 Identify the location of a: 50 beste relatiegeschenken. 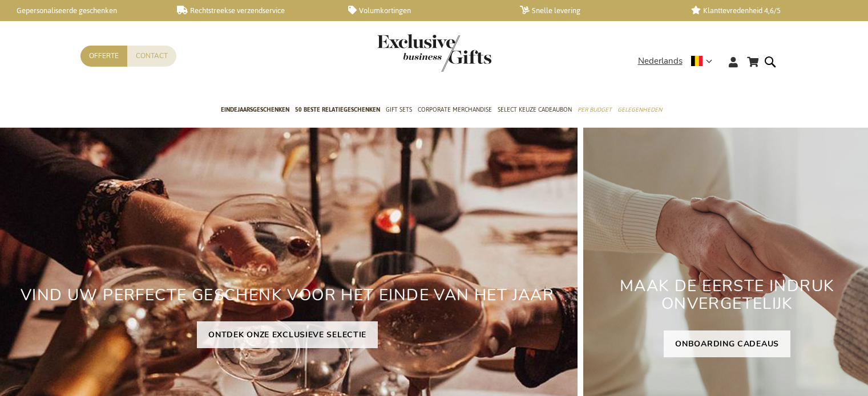
(338, 110).